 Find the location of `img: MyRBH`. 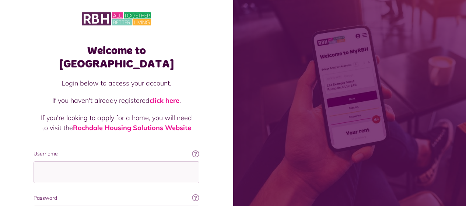

img: MyRBH is located at coordinates (116, 19).